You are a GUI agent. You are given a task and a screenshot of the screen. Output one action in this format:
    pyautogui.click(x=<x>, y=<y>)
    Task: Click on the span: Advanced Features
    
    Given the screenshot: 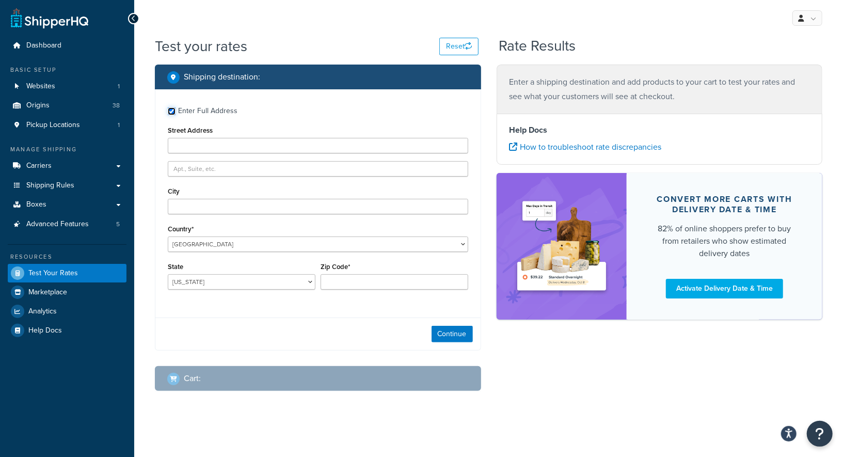 What is the action you would take?
    pyautogui.click(x=57, y=224)
    